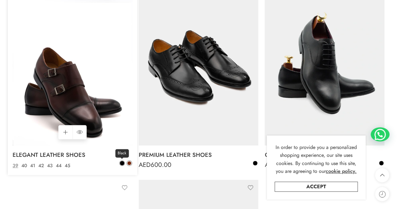 This screenshot has width=397, height=209. Describe the element at coordinates (324, 155) in the screenshot. I see `a: CLASSIC SHOES` at that location.